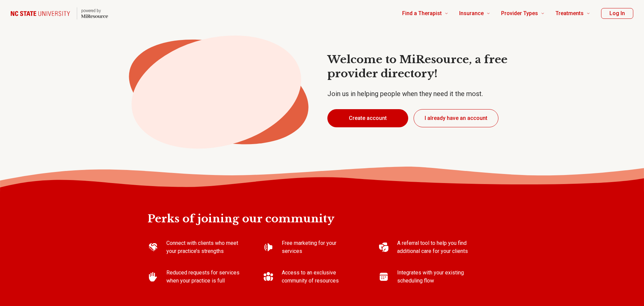 Image resolution: width=644 pixels, height=306 pixels. What do you see at coordinates (204, 247) in the screenshot?
I see `p: Connect with clients who meet your practice’s strengths` at bounding box center [204, 247].